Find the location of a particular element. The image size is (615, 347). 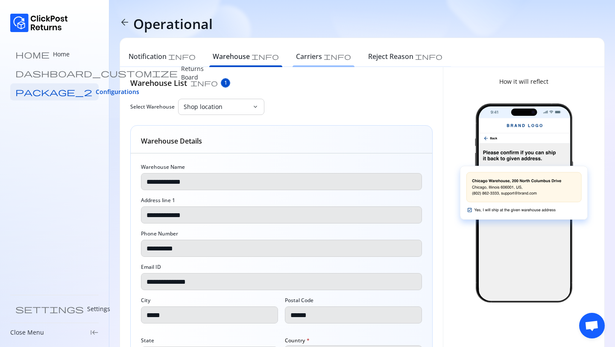

span: settings is located at coordinates (50, 309).